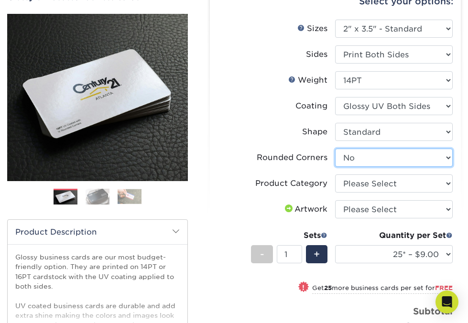 This screenshot has width=468, height=323. What do you see at coordinates (292, 158) in the screenshot?
I see `div: Rounded Corners` at bounding box center [292, 158].